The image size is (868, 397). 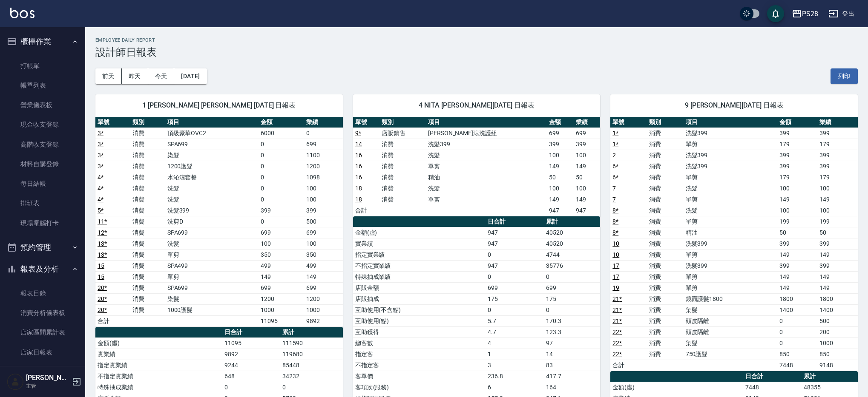 What do you see at coordinates (486, 177) in the screenshot?
I see `td: 精油` at bounding box center [486, 177].